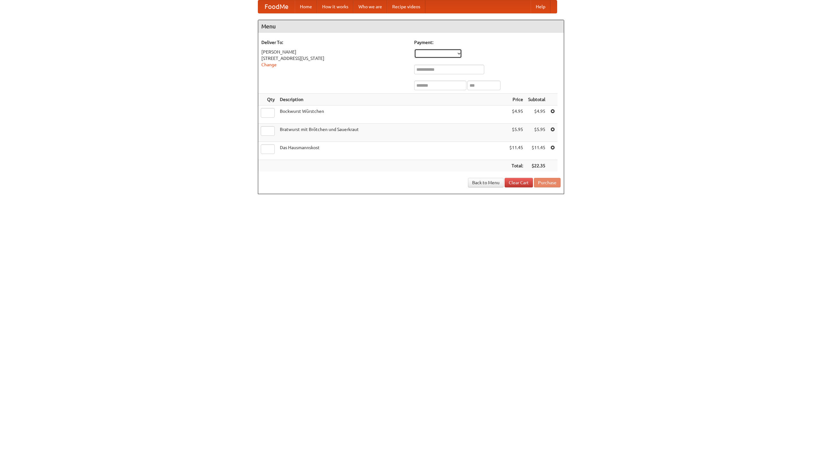 The image size is (815, 451). What do you see at coordinates (269, 65) in the screenshot?
I see `a: Change` at bounding box center [269, 65].